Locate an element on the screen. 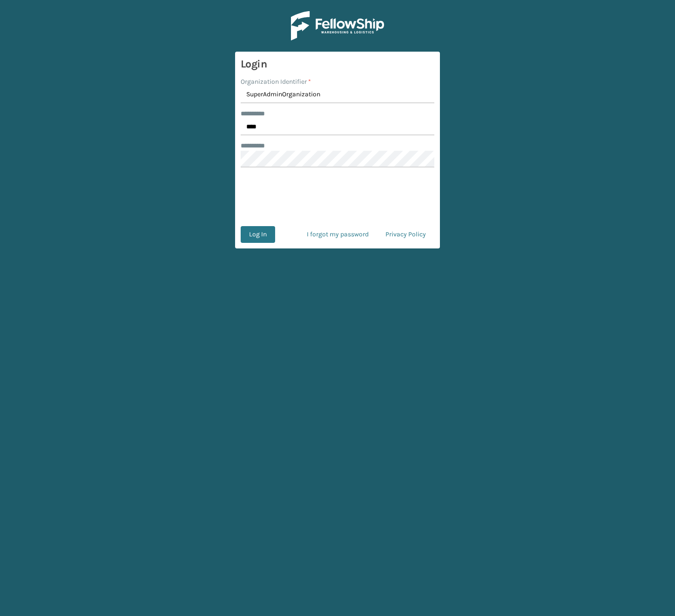  a: Privacy Policy is located at coordinates (405, 234).